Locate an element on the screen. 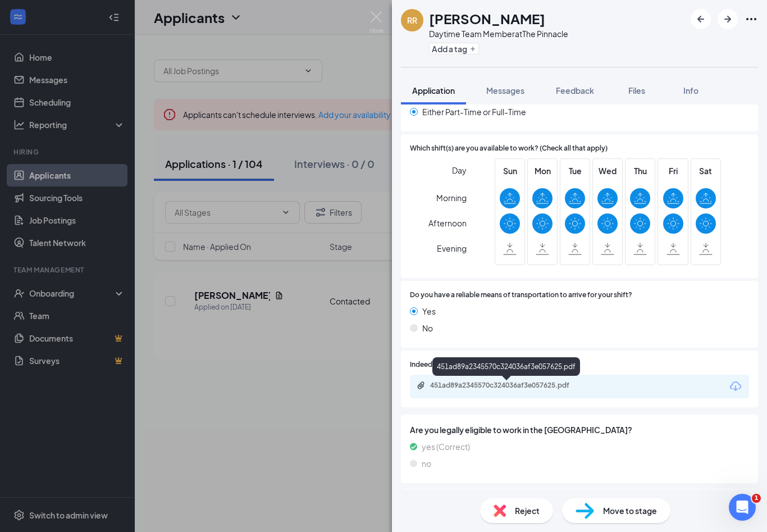 This screenshot has width=767, height=532. span: no is located at coordinates (426, 464).